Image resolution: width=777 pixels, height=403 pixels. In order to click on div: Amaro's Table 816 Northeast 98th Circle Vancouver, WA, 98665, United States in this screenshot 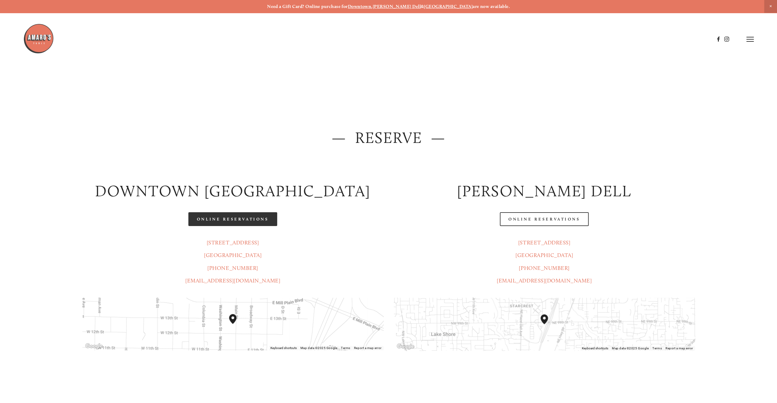, I will do `click(548, 324)`.